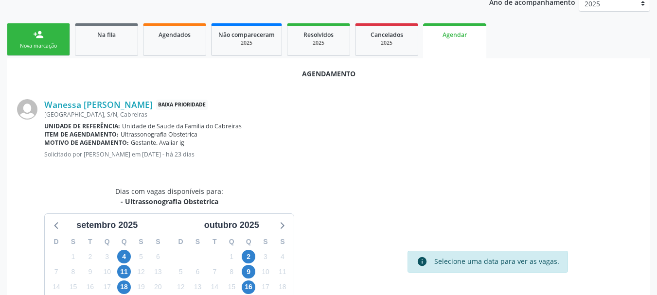 The width and height of the screenshot is (657, 295). I want to click on span: segunda-feira, 1 de setembro de 2025, so click(73, 257).